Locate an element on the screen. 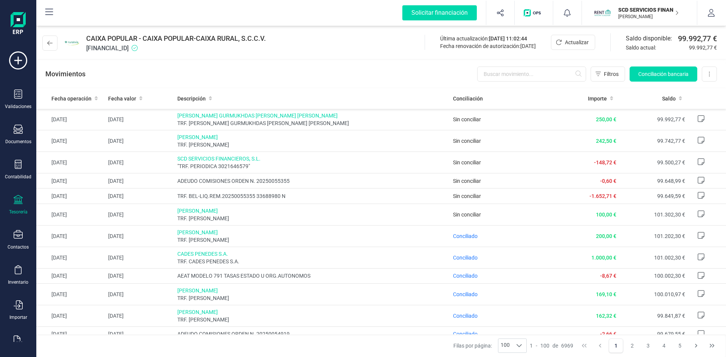 Image resolution: width=726 pixels, height=357 pixels. button: Solicitar financiación is located at coordinates (439, 13).